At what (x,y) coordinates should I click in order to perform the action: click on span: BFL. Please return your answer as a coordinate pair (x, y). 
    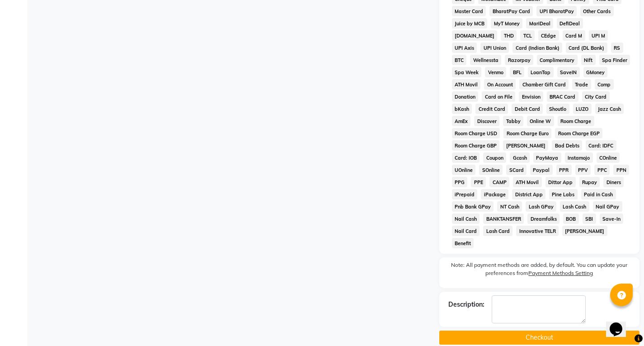
    Looking at the image, I should click on (517, 72).